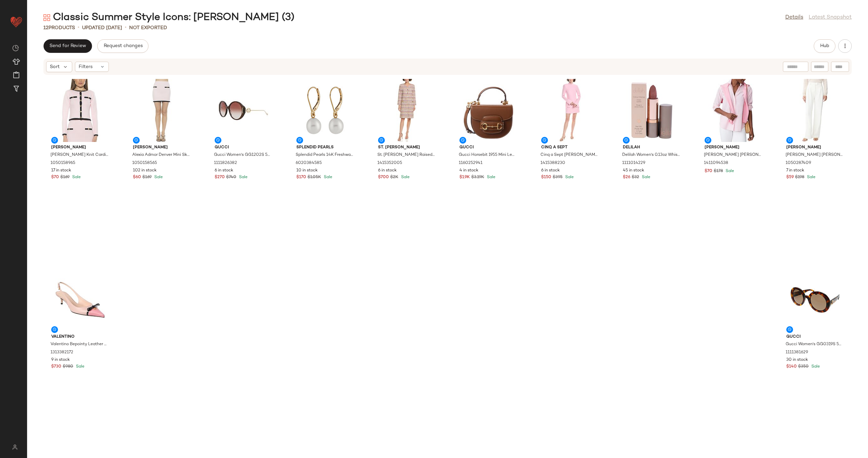  I want to click on span: 1050287409, so click(798, 163).